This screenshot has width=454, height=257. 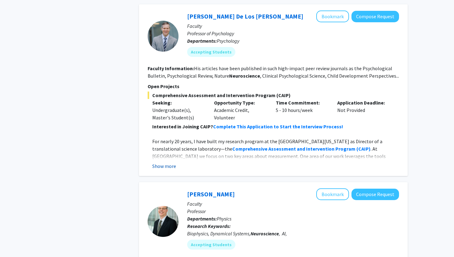 I want to click on div: Academic Credit, Volunteer, so click(x=240, y=110).